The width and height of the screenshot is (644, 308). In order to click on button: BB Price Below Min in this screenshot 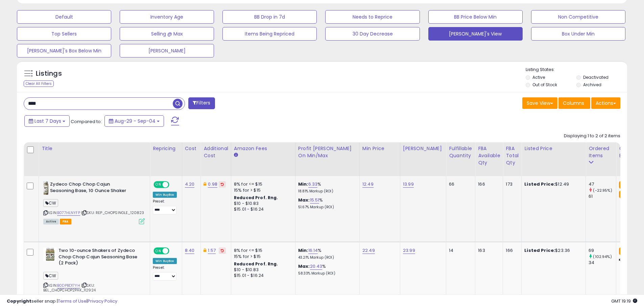, I will do `click(475, 17)`.